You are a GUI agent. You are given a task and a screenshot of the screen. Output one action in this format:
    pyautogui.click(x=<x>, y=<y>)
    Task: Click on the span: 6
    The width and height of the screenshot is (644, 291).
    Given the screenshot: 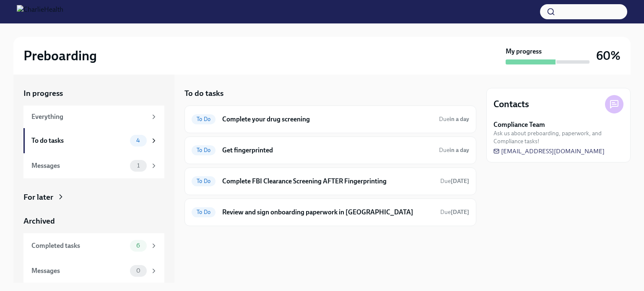 What is the action you would take?
    pyautogui.click(x=138, y=245)
    